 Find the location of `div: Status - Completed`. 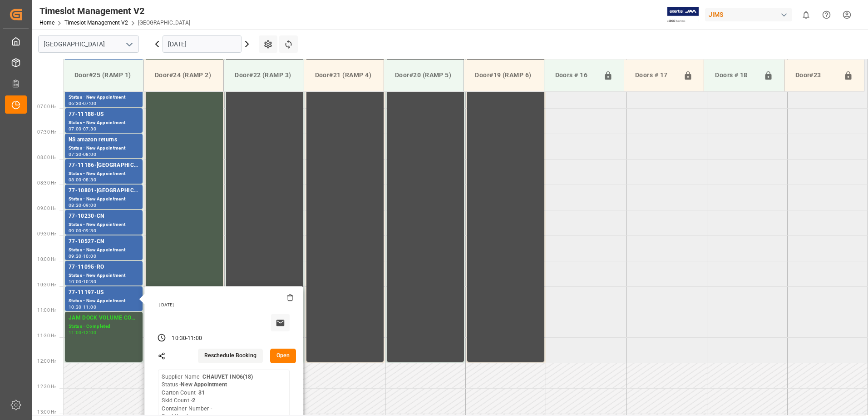

div: Status - Completed is located at coordinates (103, 326).